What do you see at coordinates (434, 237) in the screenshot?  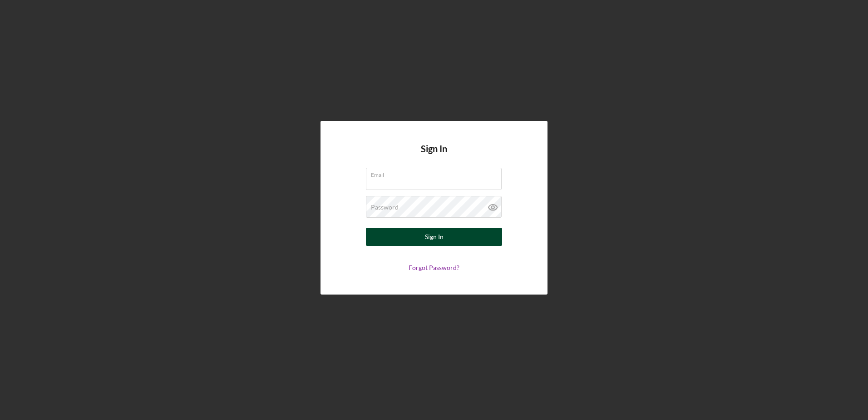 I see `div: Sign In` at bounding box center [434, 237].